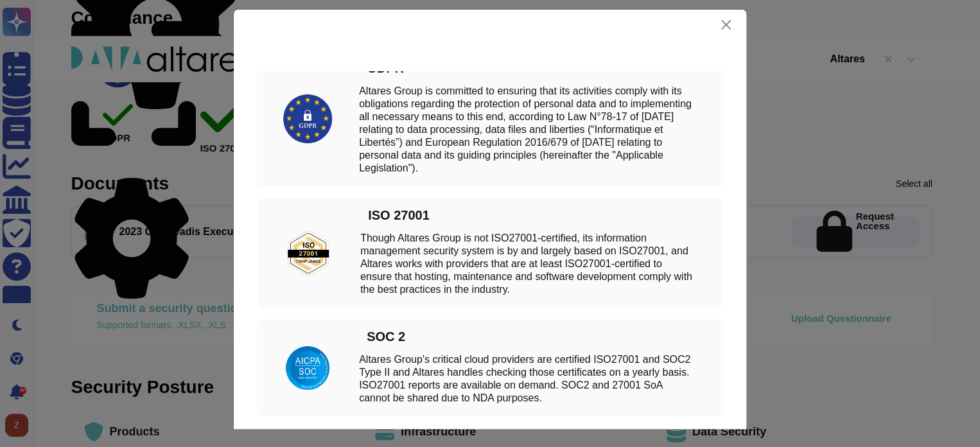 This screenshot has width=980, height=447. I want to click on button: Close, so click(727, 24).